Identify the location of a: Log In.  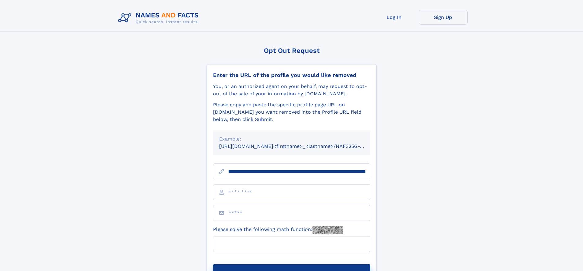
(394, 17).